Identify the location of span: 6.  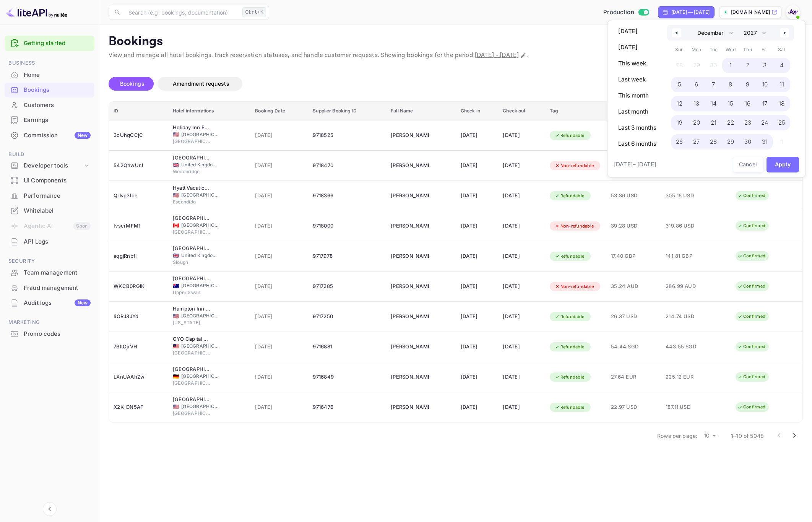
(696, 84).